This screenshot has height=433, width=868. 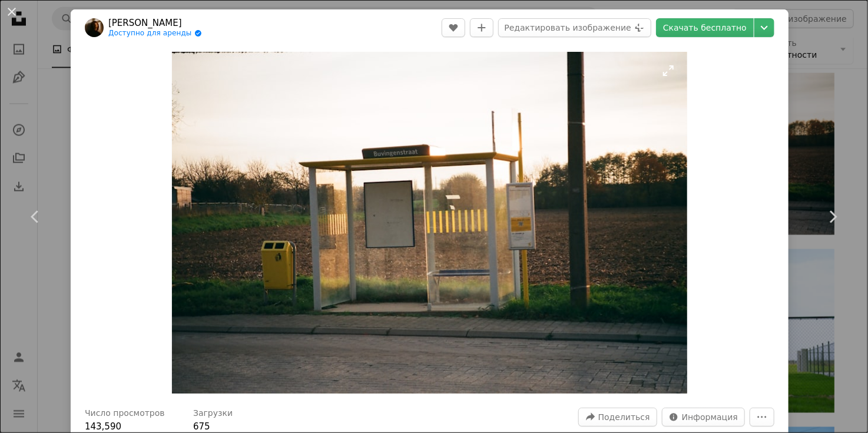 What do you see at coordinates (624, 416) in the screenshot?
I see `ya-tr-span: Поделиться` at bounding box center [624, 416].